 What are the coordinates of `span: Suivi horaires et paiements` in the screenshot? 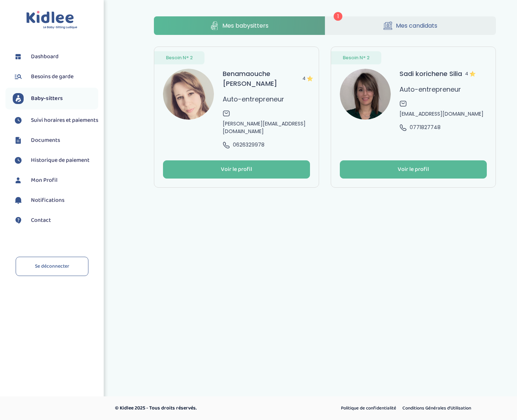 It's located at (64, 120).